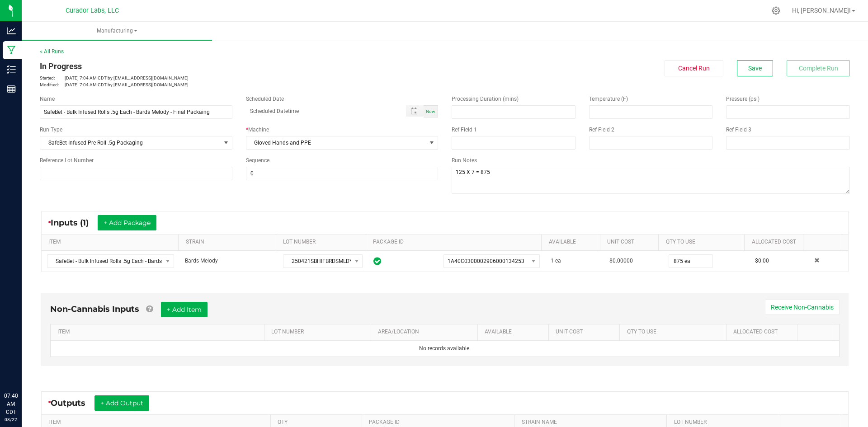  I want to click on p: 07:40 AM CDT, so click(11, 404).